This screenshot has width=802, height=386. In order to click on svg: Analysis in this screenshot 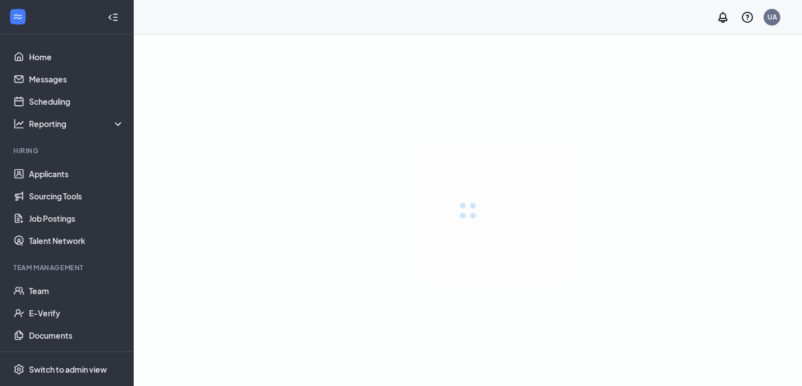, I will do `click(19, 124)`.